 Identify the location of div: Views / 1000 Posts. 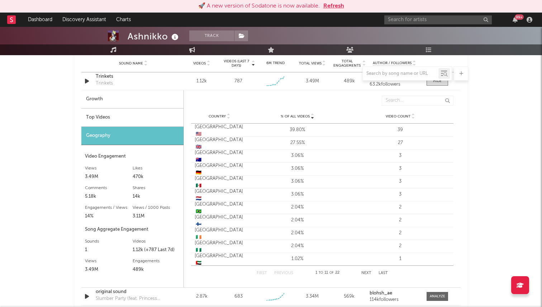
(156, 208).